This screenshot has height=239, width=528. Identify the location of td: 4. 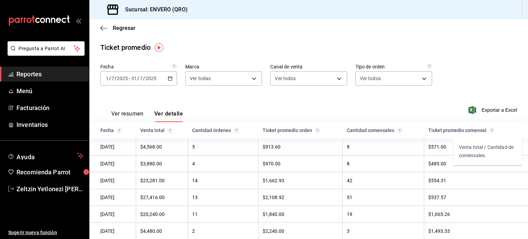
(223, 164).